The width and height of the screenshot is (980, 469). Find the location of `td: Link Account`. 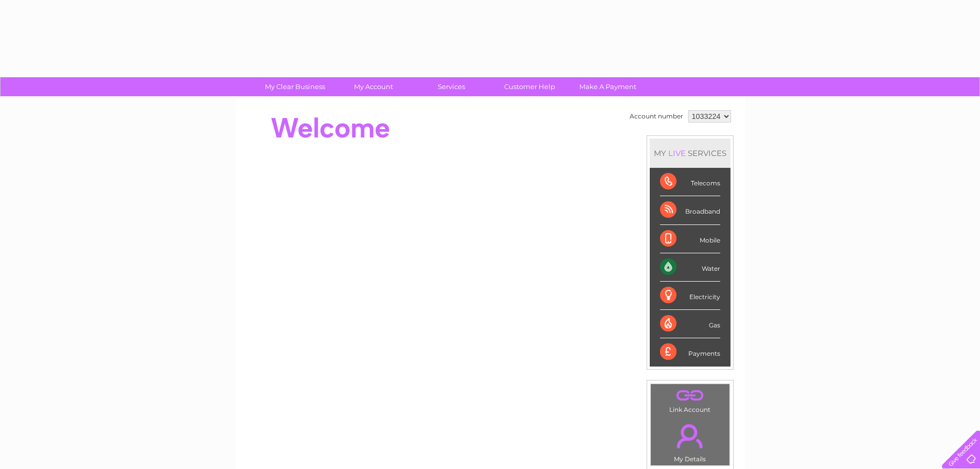

td: Link Account is located at coordinates (690, 400).